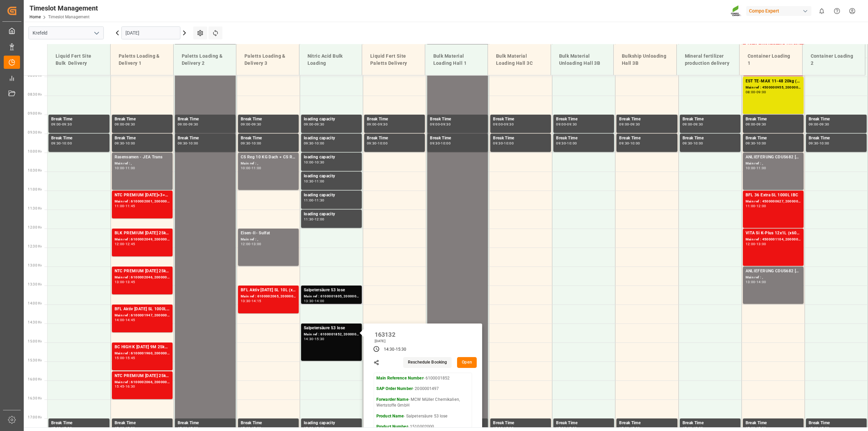  What do you see at coordinates (822, 11) in the screenshot?
I see `button: show 0 new notifications` at bounding box center [822, 11].